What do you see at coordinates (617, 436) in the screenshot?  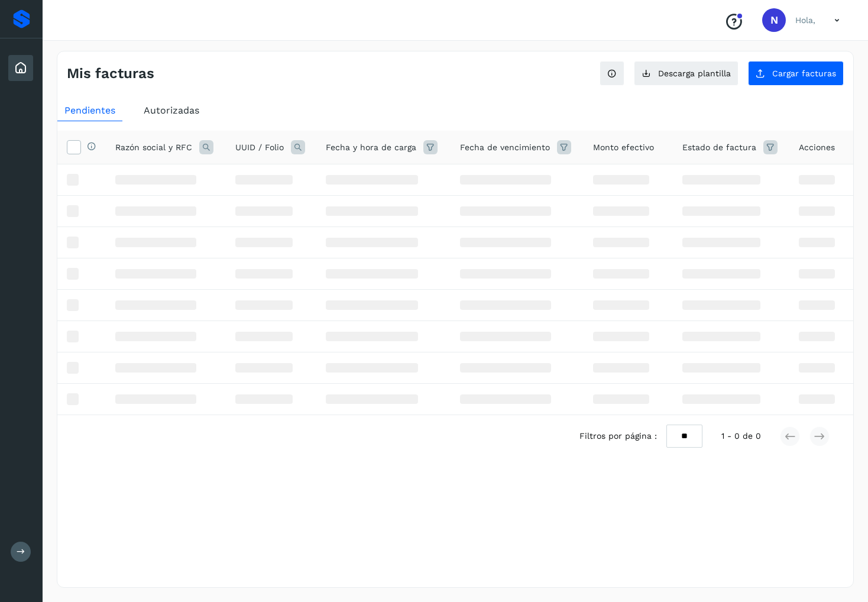 I see `span: Filtros por página :` at bounding box center [617, 436].